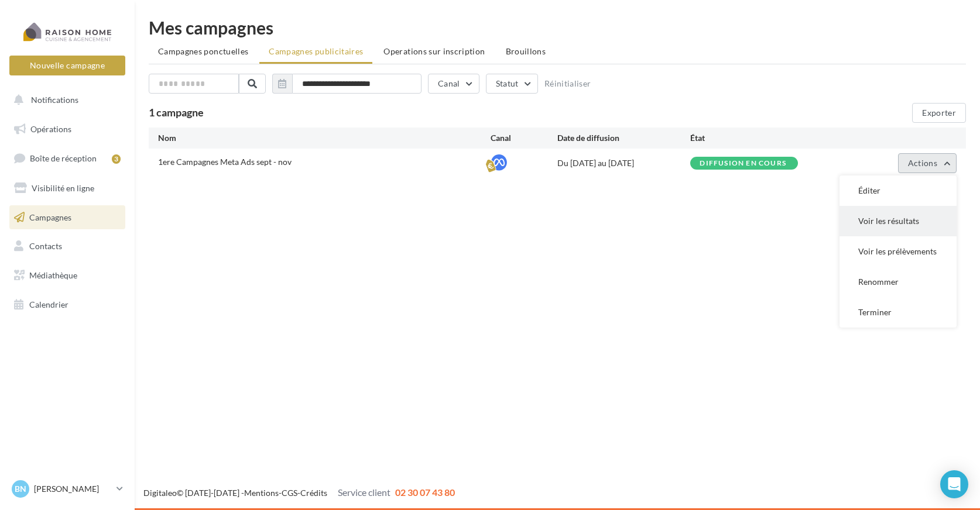 This screenshot has width=980, height=510. What do you see at coordinates (51, 129) in the screenshot?
I see `span: Opérations` at bounding box center [51, 129].